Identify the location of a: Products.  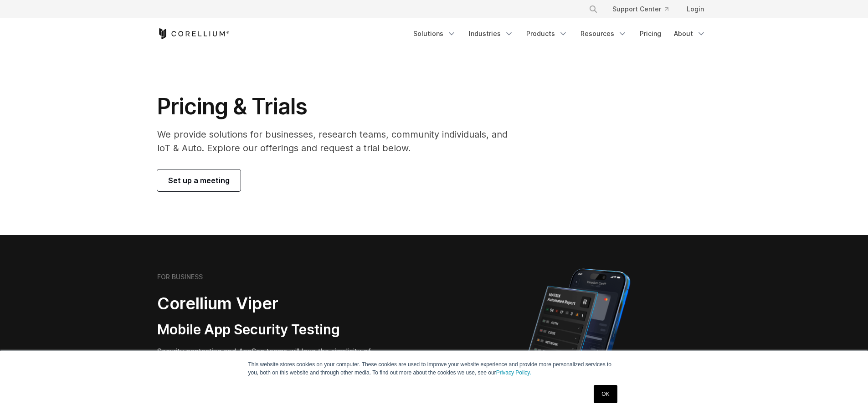
(547, 33).